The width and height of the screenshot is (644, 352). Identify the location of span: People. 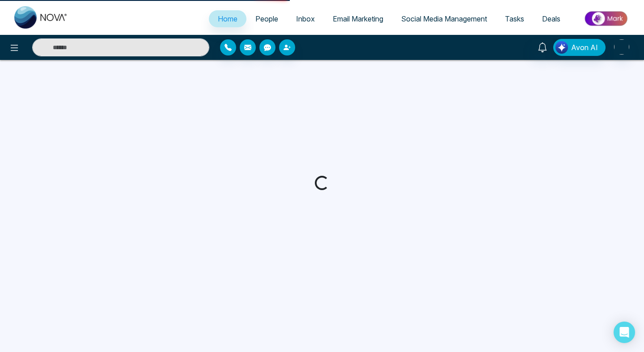
(266, 19).